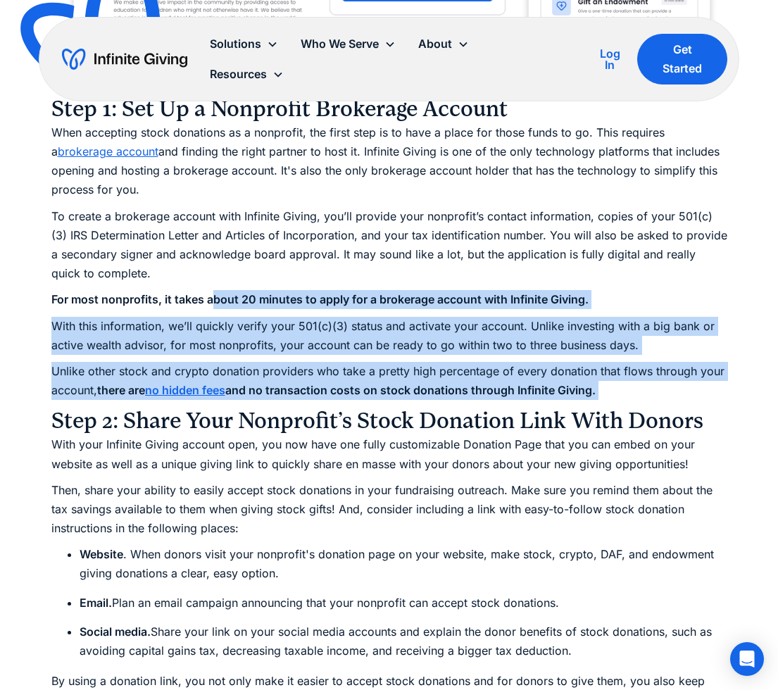  What do you see at coordinates (389, 336) in the screenshot?
I see `p: With this information, we’ll quickly verify your 501(c)(3) status and activate your account. Unli...` at bounding box center [389, 336].